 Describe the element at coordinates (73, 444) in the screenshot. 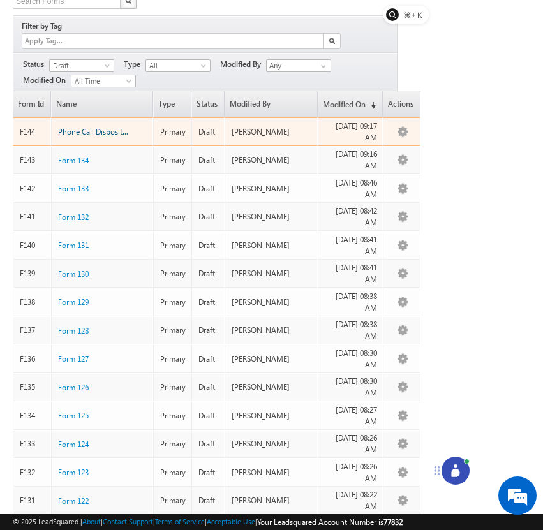

I see `span: Form 124` at that location.